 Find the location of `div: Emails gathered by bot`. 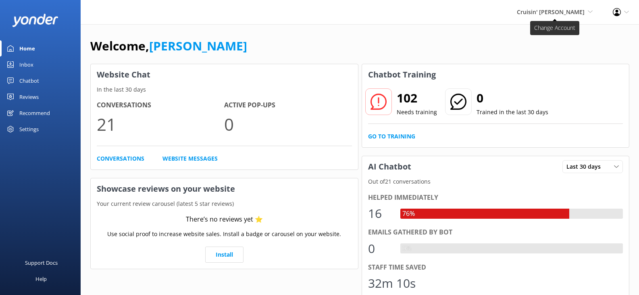

div: Emails gathered by bot is located at coordinates (496, 232).